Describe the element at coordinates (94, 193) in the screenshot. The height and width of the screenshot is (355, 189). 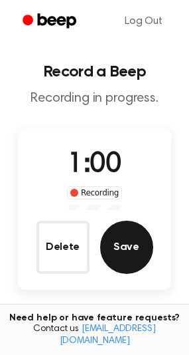
I see `div: Recording` at that location.